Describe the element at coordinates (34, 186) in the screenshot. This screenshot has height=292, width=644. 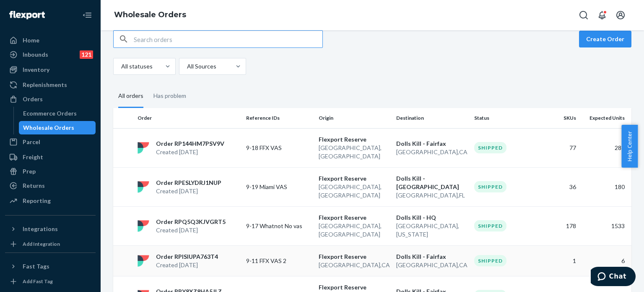
I see `div: Returns` at that location.